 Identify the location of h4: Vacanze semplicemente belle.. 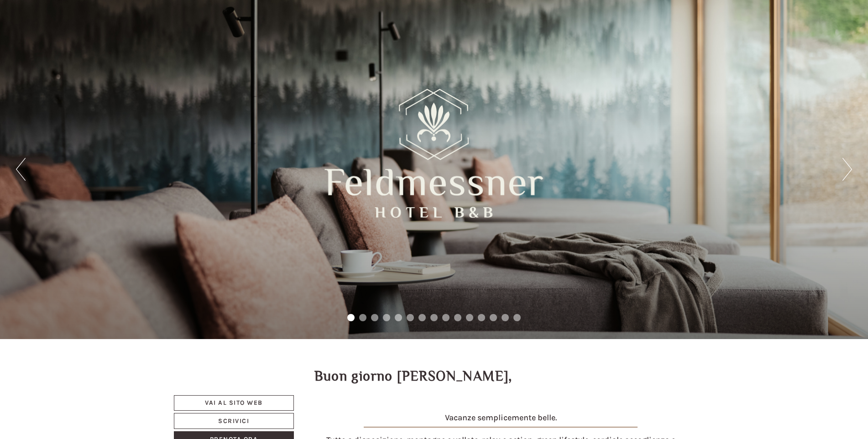
(501, 423).